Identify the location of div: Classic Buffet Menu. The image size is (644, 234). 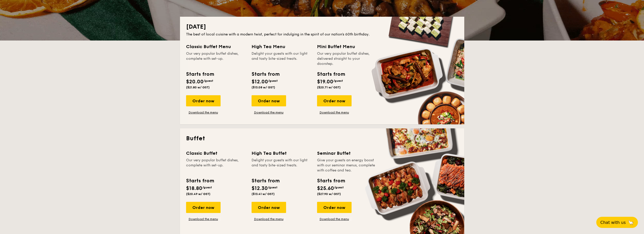
(216, 47).